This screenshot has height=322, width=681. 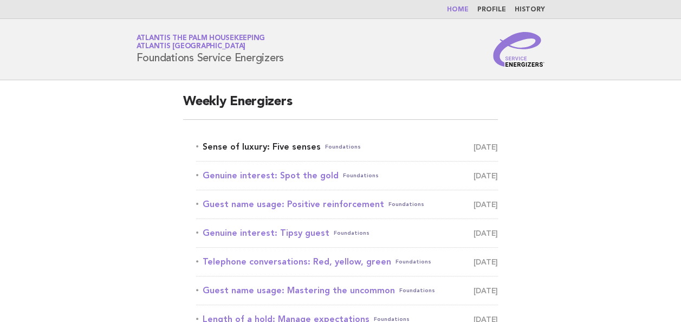 I want to click on a: Home, so click(x=458, y=10).